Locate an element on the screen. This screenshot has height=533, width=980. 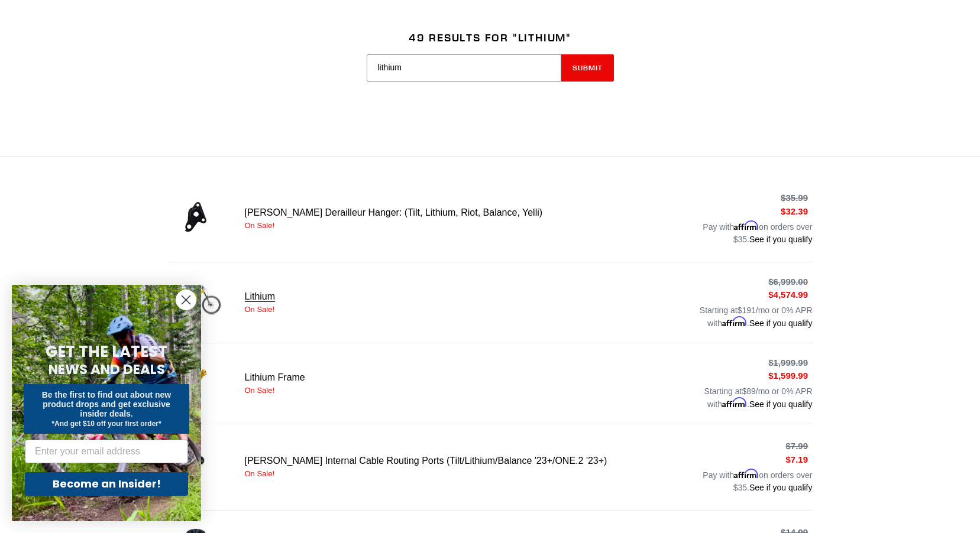
input: Search is located at coordinates (464, 68).